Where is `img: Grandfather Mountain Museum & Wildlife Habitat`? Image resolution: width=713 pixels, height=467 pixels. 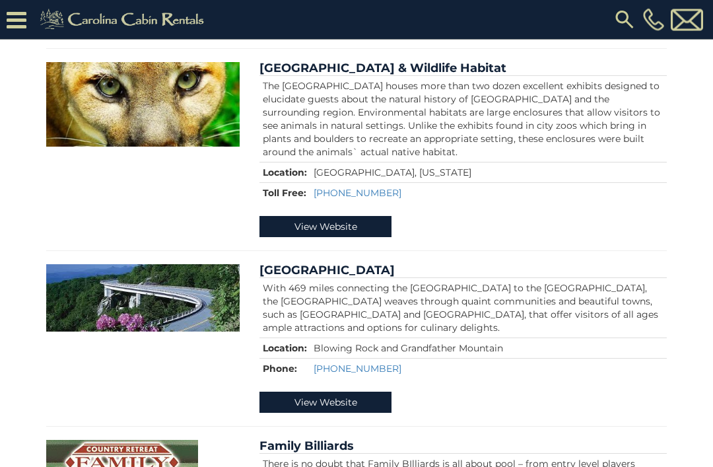
img: Grandfather Mountain Museum & Wildlife Habitat is located at coordinates (143, 105).